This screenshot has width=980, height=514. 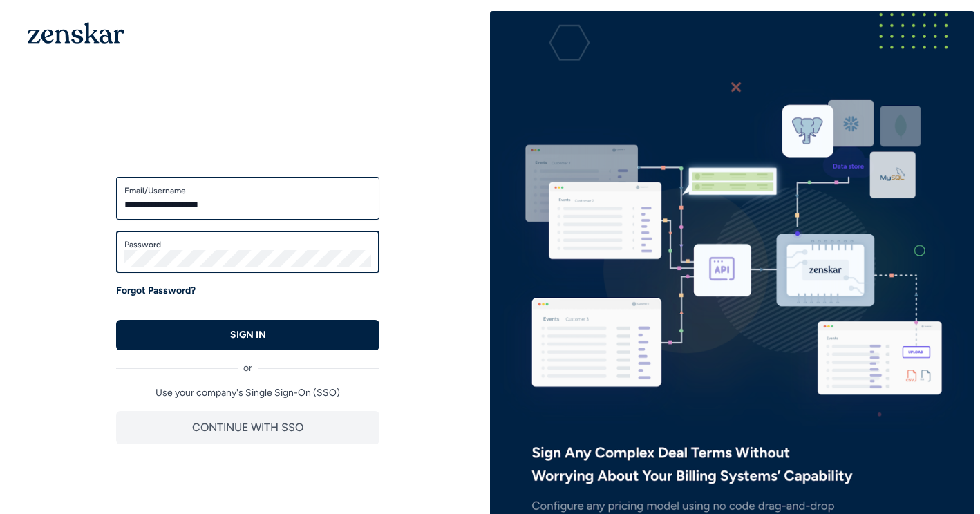 What do you see at coordinates (248, 191) in the screenshot?
I see `label: Email/Username` at bounding box center [248, 191].